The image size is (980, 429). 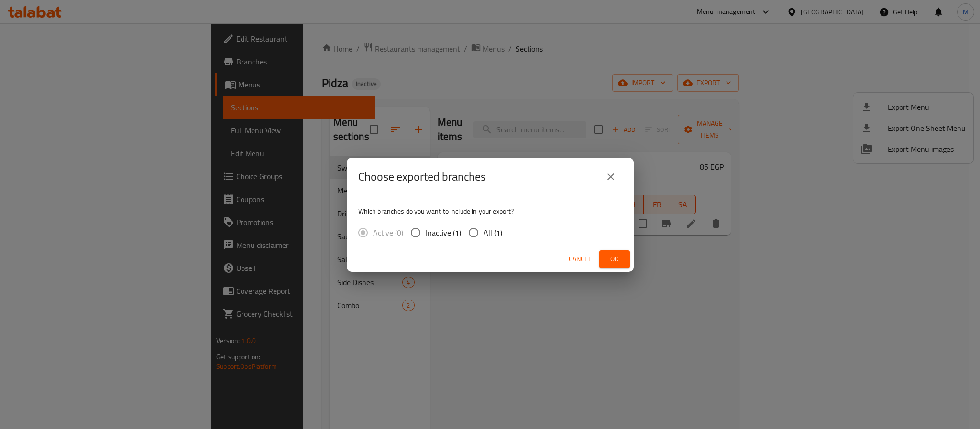 I want to click on span: Cancel, so click(x=580, y=259).